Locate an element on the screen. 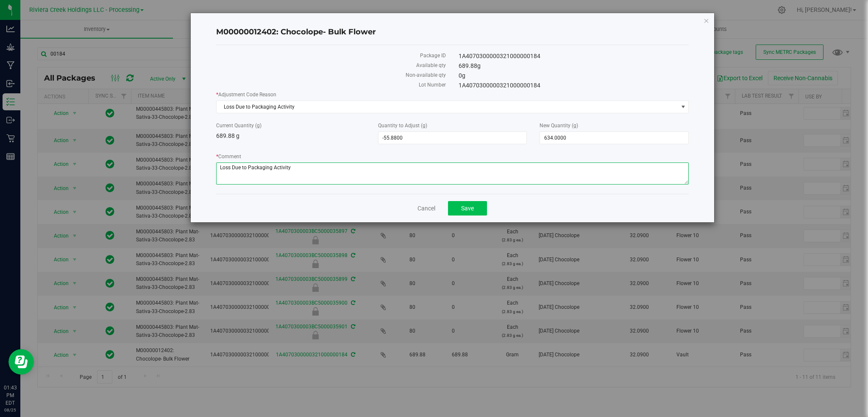 The width and height of the screenshot is (868, 417). label: Comment is located at coordinates (453, 157).